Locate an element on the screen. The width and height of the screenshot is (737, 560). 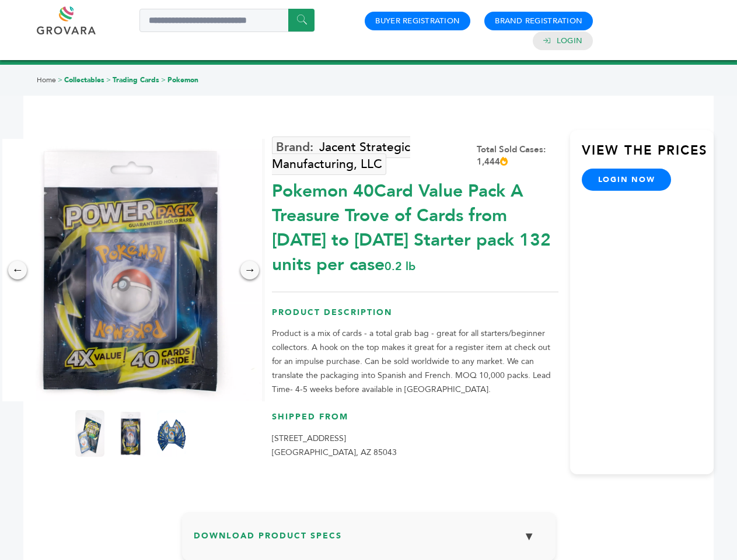
a: Home is located at coordinates (46, 80).